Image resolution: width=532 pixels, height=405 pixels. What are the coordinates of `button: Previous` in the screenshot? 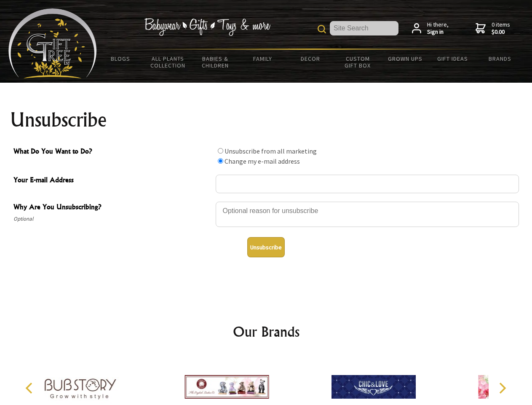 It's located at (31, 388).